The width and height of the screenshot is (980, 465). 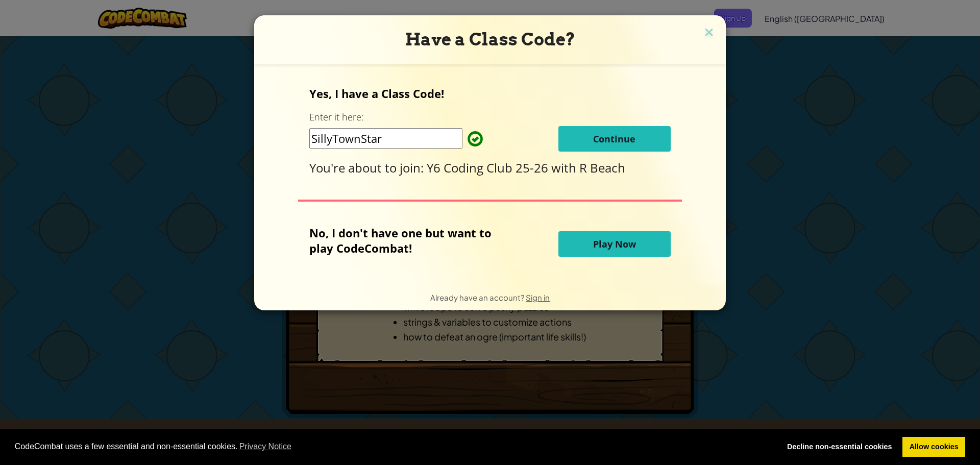 What do you see at coordinates (336, 117) in the screenshot?
I see `label: Enter it here:` at bounding box center [336, 117].